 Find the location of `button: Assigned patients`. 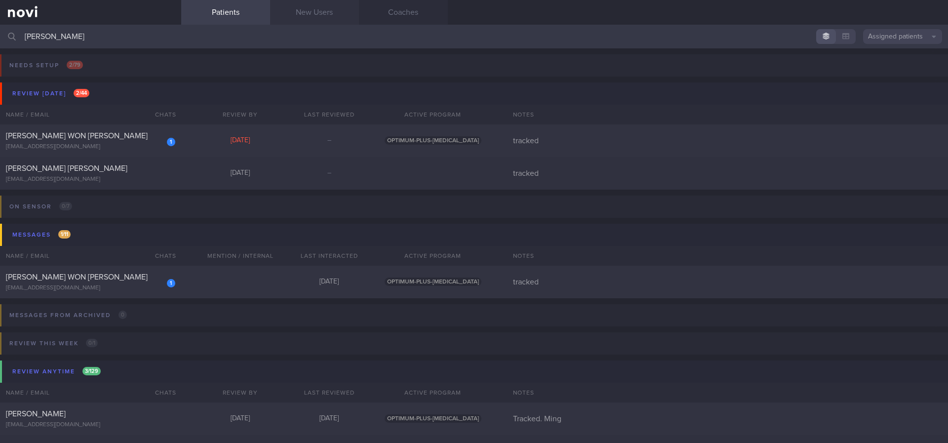

button: Assigned patients is located at coordinates (903, 37).